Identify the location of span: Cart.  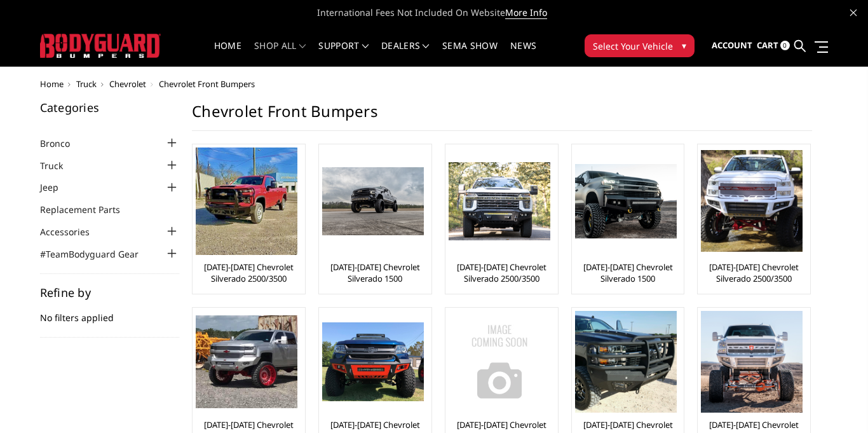
(767, 45).